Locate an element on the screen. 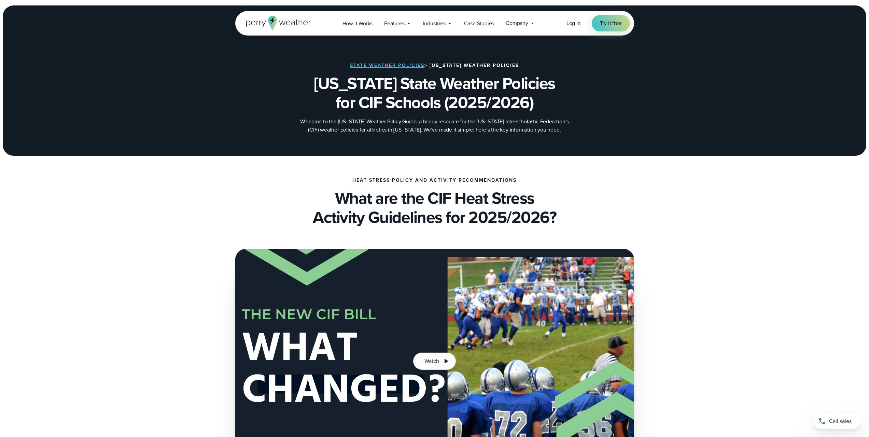 Image resolution: width=869 pixels, height=437 pixels. h4: Heat Stress Policy and Activity Recommendations is located at coordinates (434, 180).